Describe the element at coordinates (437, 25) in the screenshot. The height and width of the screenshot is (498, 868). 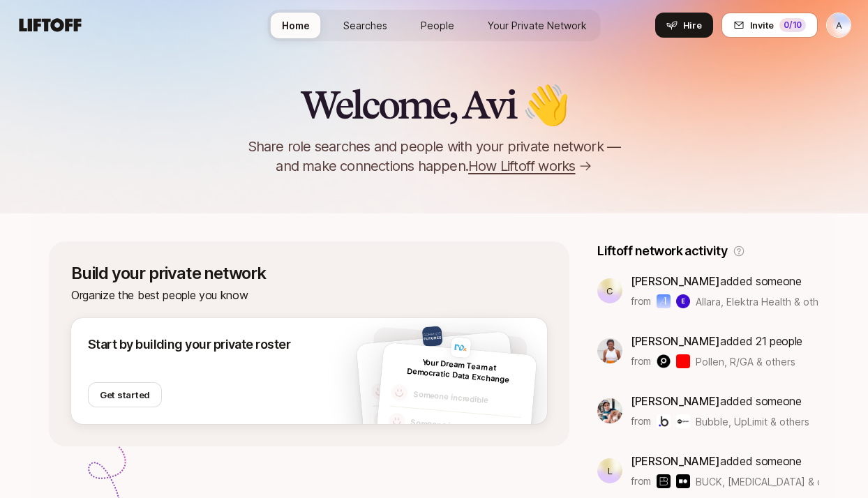
I see `span: People` at that location.